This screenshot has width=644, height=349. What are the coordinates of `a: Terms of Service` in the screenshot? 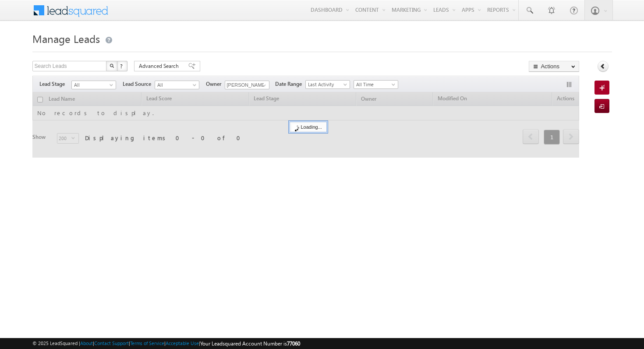 It's located at (147, 342).